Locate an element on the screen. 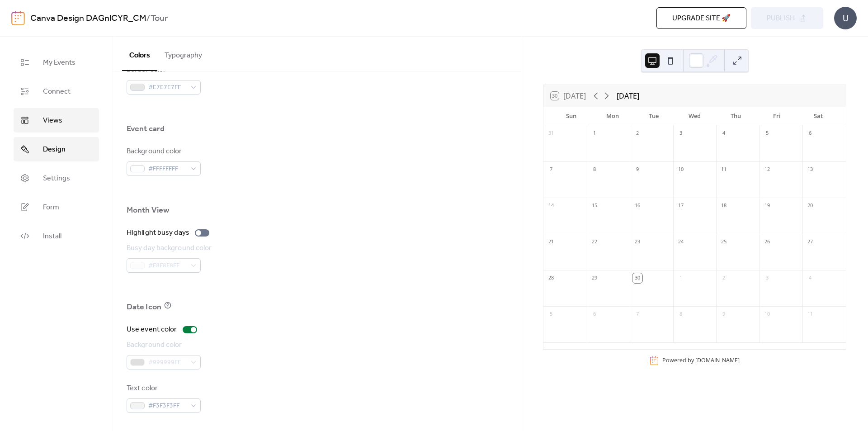 The width and height of the screenshot is (868, 431). b: Tour is located at coordinates (159, 18).